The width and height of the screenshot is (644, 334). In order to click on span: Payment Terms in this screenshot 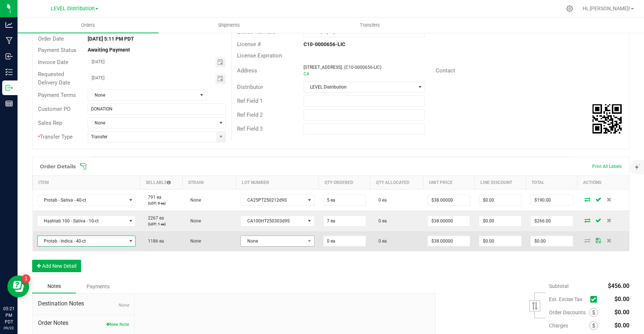, I will do `click(57, 95)`.